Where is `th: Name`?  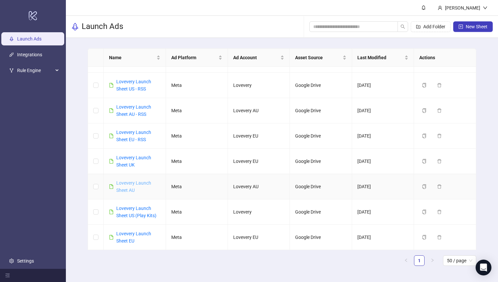
th: Name is located at coordinates (135, 58).